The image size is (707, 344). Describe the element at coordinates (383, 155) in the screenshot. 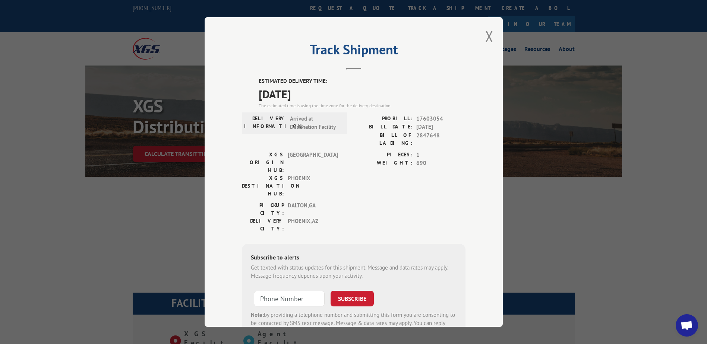

I see `label: PIECES:` at that location.